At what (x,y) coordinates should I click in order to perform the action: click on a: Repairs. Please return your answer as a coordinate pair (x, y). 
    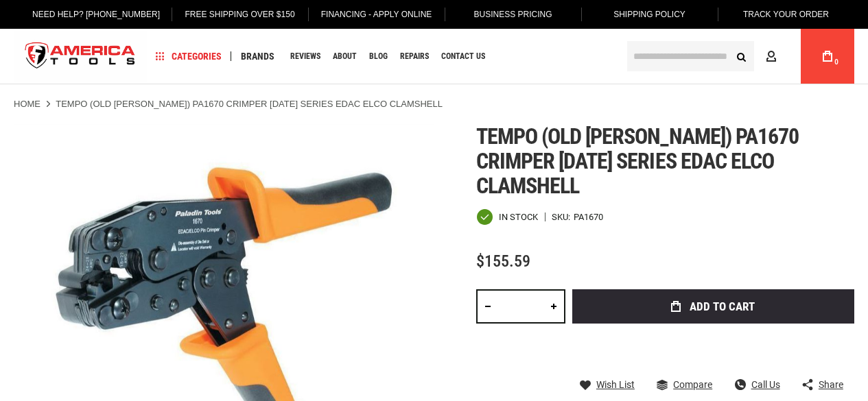
    Looking at the image, I should click on (414, 57).